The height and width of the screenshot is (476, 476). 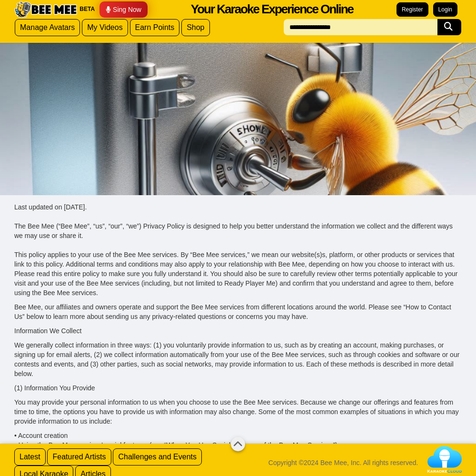 What do you see at coordinates (46, 10) in the screenshot?
I see `img: Bee Mee` at bounding box center [46, 10].